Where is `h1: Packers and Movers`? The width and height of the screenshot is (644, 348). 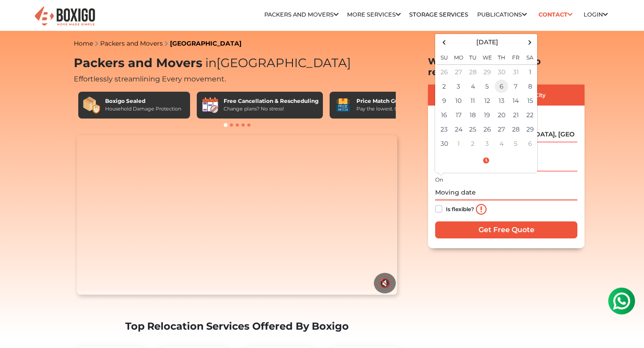
h1: Packers and Movers is located at coordinates (237, 63).